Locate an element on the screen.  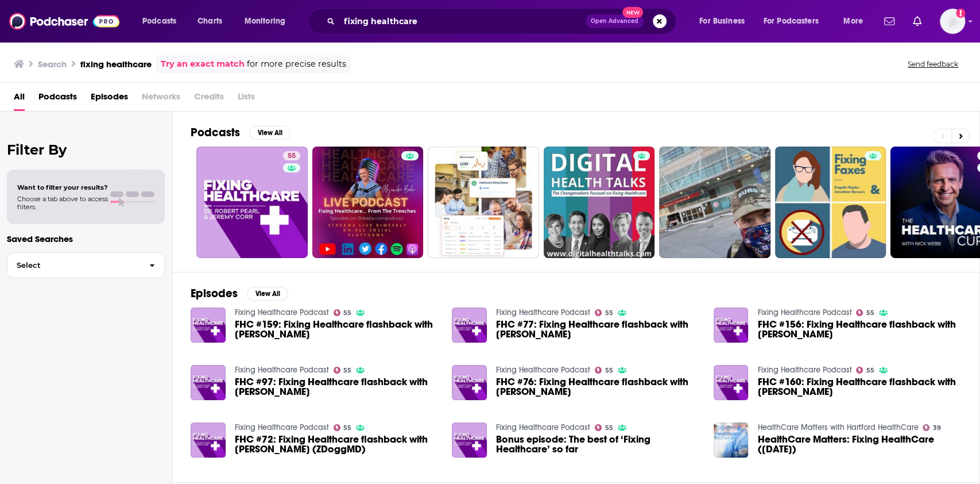
span: for more precise results is located at coordinates (296, 64).